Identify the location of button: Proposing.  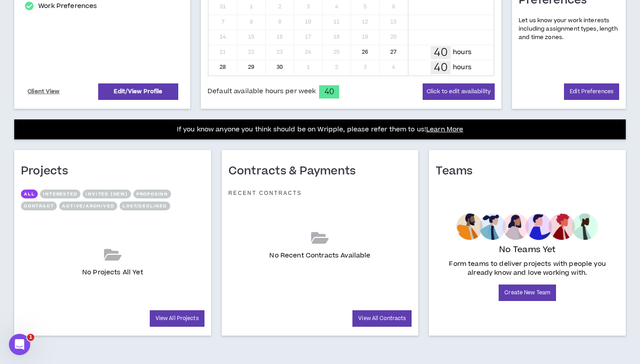
(152, 194).